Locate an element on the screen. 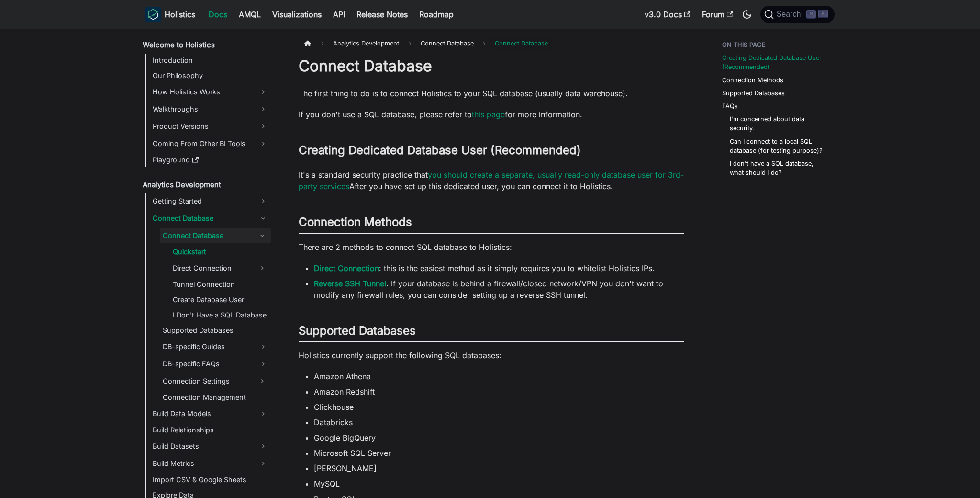 The image size is (980, 498). button: Expand sidebar category 'Direct Connection' is located at coordinates (262, 268).